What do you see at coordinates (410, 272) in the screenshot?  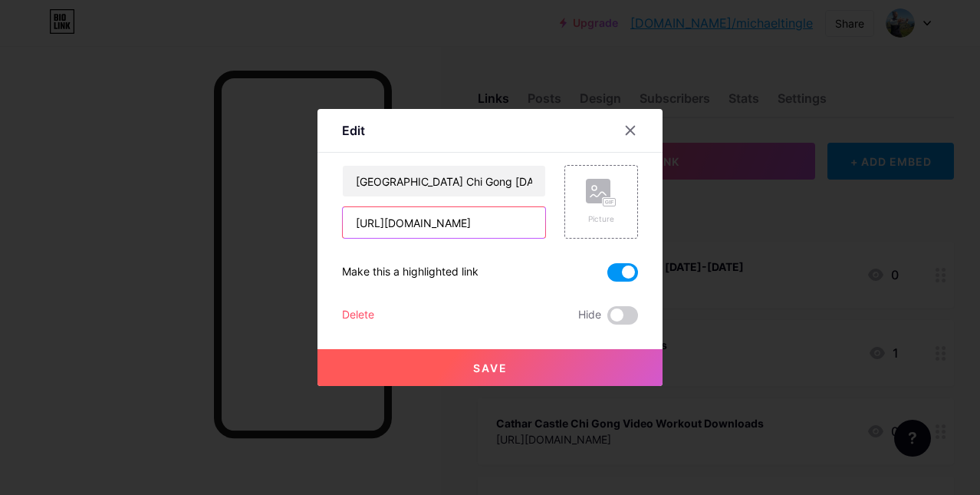 I see `div: Make this a highlighted link` at bounding box center [410, 272].